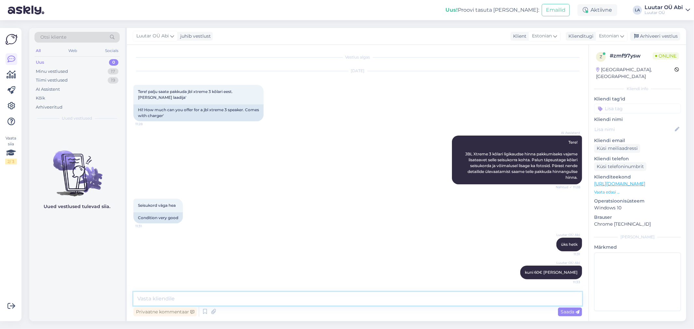  I want to click on div: Arhiveeri vestlus, so click(655, 36).